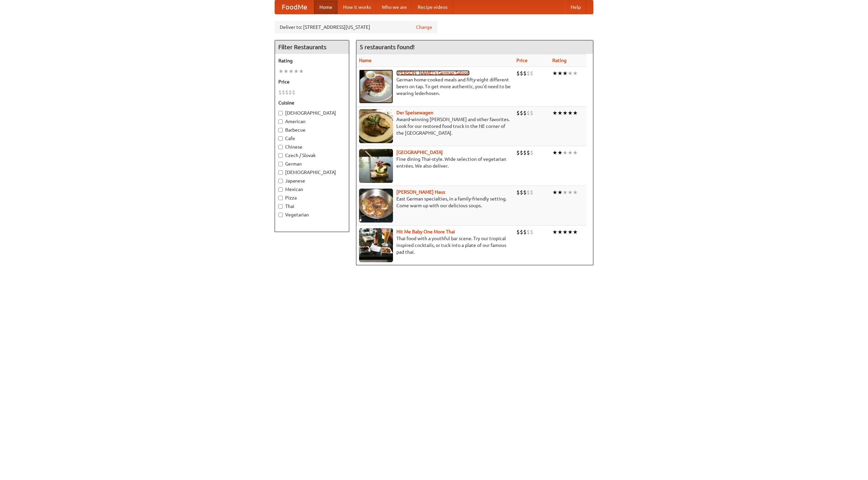  Describe the element at coordinates (280, 198) in the screenshot. I see `input: Pizza` at that location.